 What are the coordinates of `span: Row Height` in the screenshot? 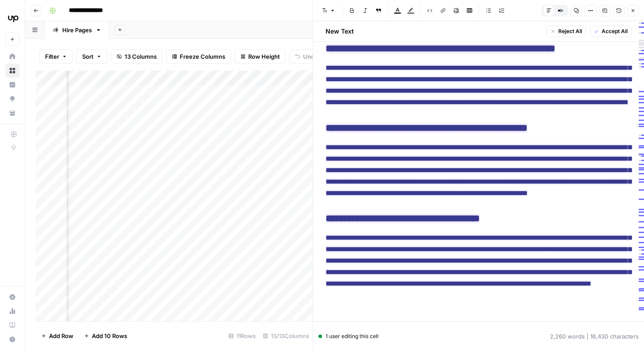 It's located at (264, 57).